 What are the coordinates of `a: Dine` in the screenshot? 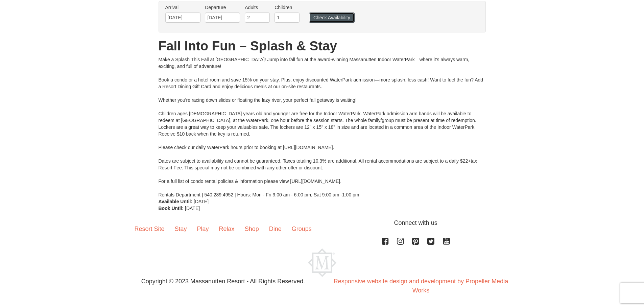 It's located at (275, 229).